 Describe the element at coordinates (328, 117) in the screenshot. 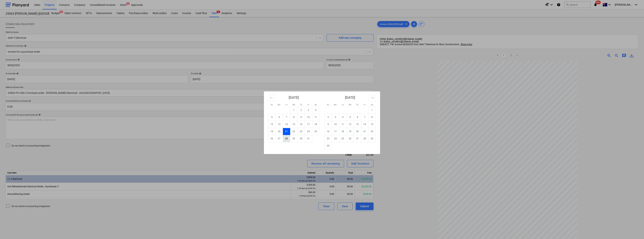

I see `td: Sunday, November 2, 2025` at that location.